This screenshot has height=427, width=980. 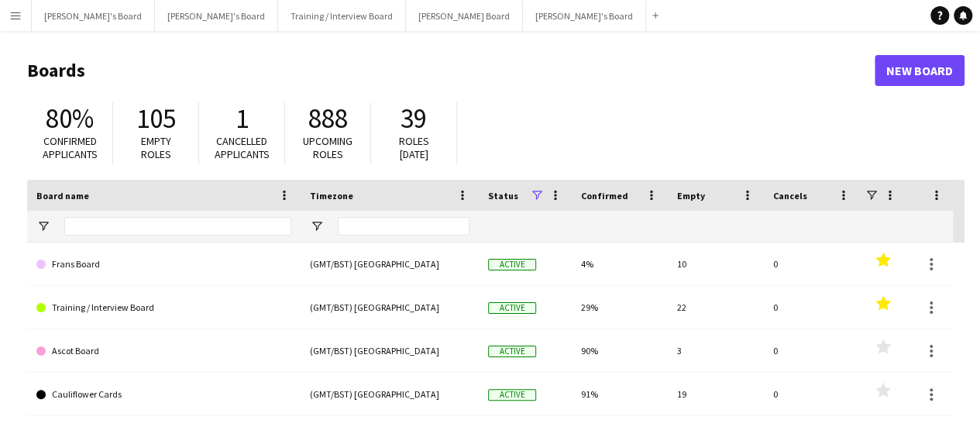 I want to click on input: Timezone Filter Input, so click(x=403, y=226).